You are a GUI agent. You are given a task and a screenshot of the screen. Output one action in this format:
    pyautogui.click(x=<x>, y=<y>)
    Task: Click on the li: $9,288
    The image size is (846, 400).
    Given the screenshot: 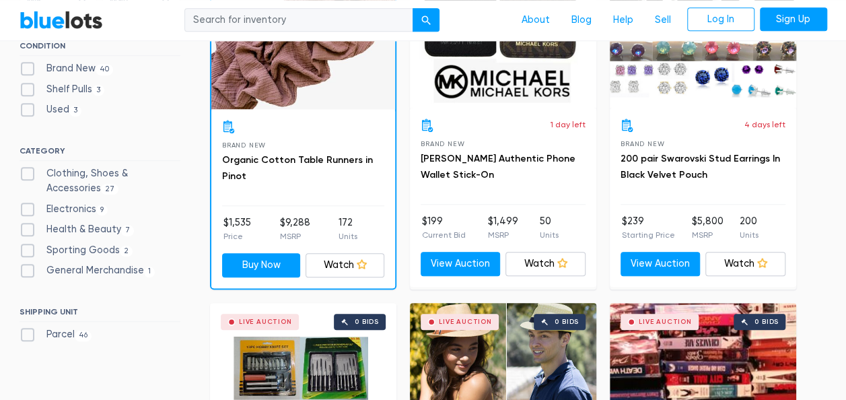 What is the action you would take?
    pyautogui.click(x=294, y=229)
    